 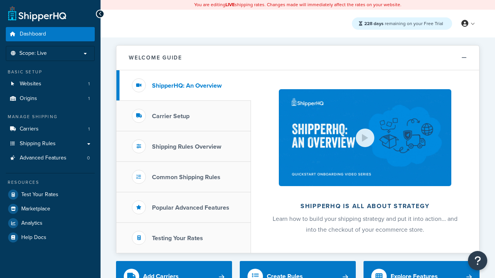 I want to click on span: Websites, so click(x=31, y=84).